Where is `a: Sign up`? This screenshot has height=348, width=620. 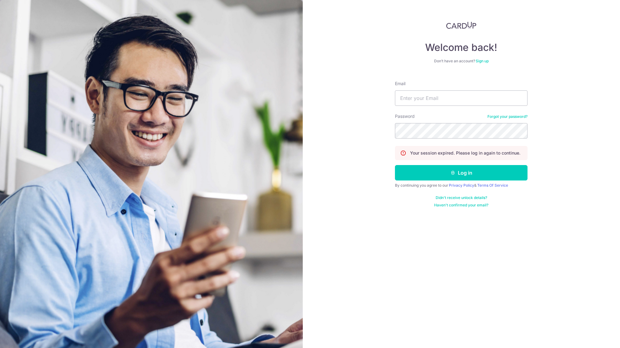 a: Sign up is located at coordinates (482, 61).